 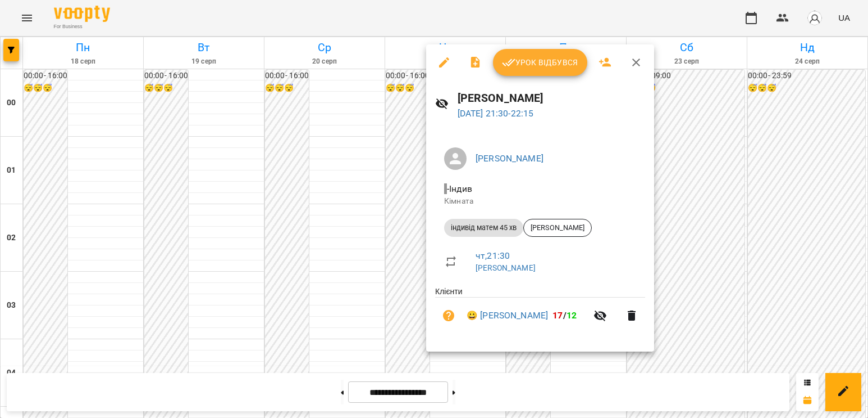 I want to click on span: - Індив, so click(x=460, y=188).